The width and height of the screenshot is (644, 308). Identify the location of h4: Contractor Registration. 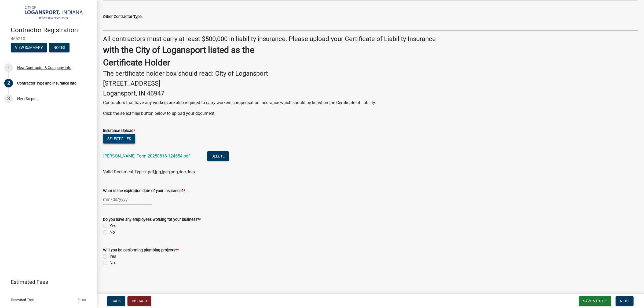
(52, 30).